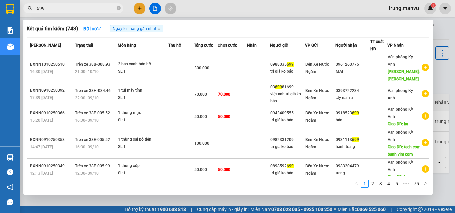 Image resolution: width=455 pixels, height=213 pixels. Describe the element at coordinates (406, 184) in the screenshot. I see `li: Next 5 Pages` at that location.